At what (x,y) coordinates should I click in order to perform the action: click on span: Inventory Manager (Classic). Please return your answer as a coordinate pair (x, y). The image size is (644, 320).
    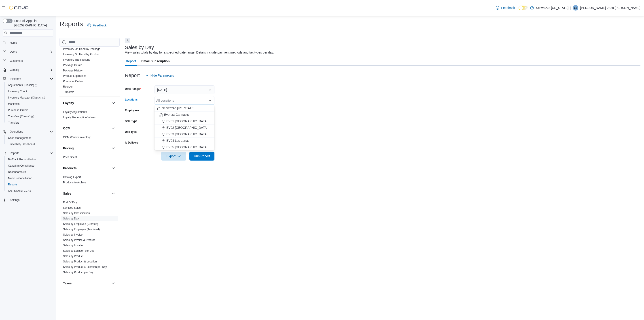
    Looking at the image, I should click on (27, 97).